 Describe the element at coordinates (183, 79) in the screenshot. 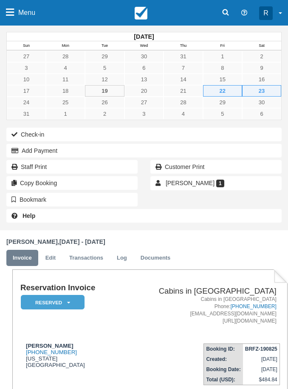

I see `a: 14` at that location.